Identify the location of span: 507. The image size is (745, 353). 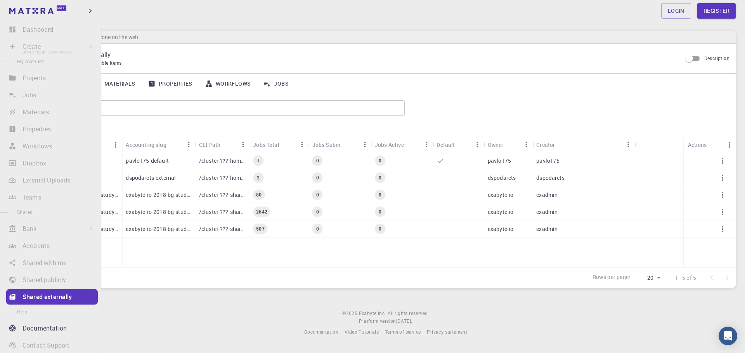
(260, 229).